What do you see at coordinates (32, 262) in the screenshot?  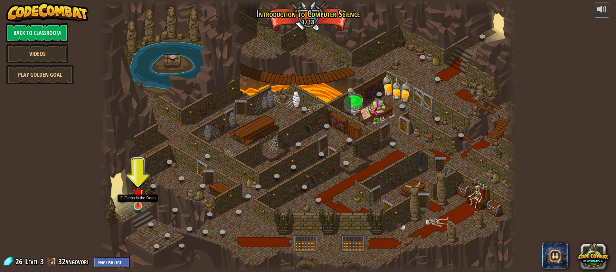 I see `span: Level` at bounding box center [32, 262].